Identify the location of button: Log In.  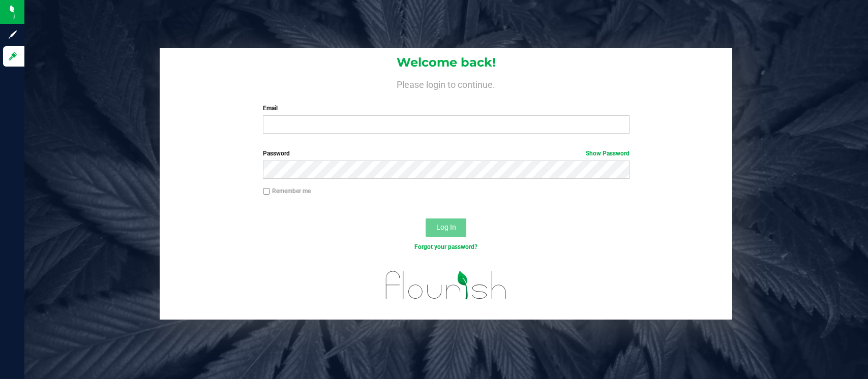
(446, 227).